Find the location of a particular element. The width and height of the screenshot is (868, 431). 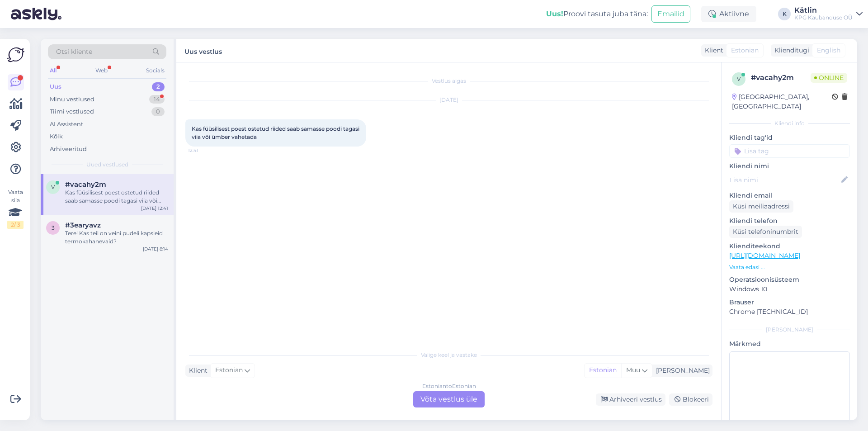

p: Märkmed is located at coordinates (790, 344).